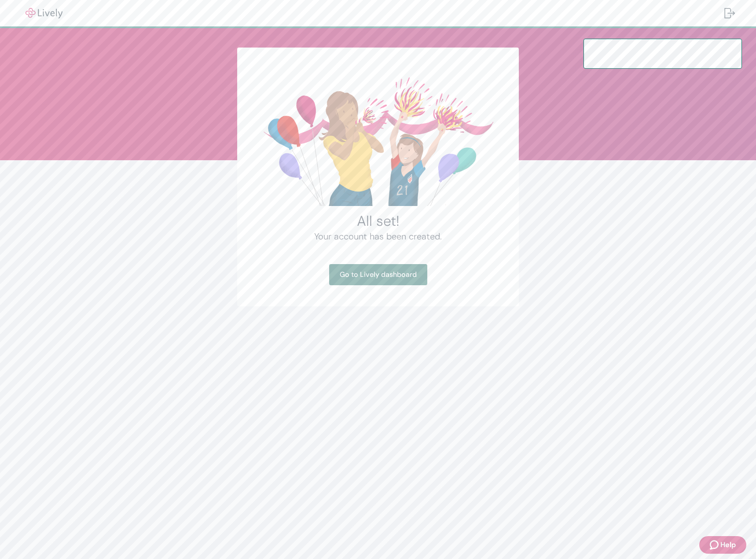 The height and width of the screenshot is (559, 756). Describe the element at coordinates (729, 13) in the screenshot. I see `button: Log out` at that location.